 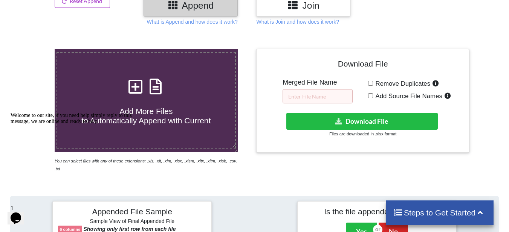 What do you see at coordinates (71, 9) in the screenshot?
I see `div: Welcome to our site, if you need help simply reply to this message, we are online and ready to help.` at bounding box center [71, 9].